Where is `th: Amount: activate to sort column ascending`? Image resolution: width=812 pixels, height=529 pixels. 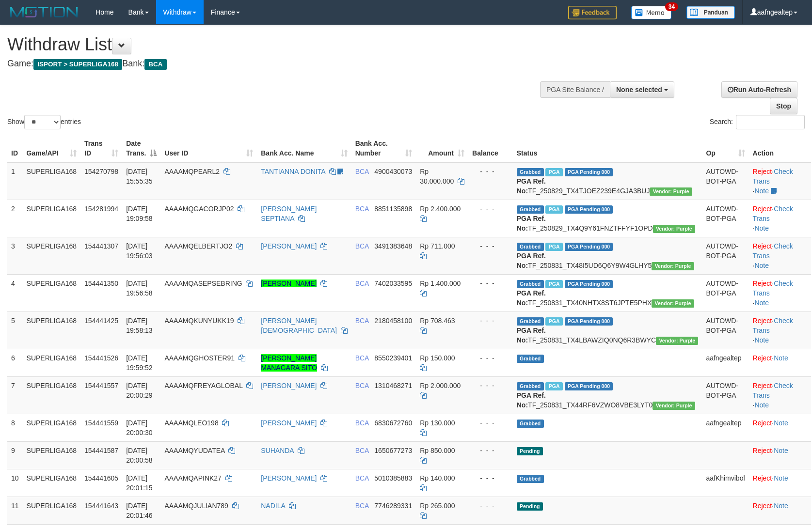 th: Amount: activate to sort column ascending is located at coordinates (442, 149).